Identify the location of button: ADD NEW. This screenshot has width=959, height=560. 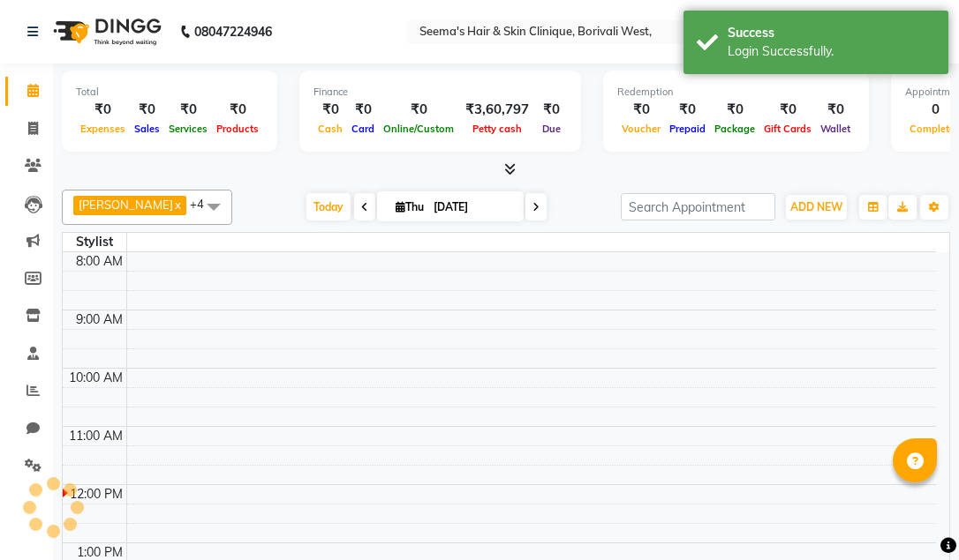
(816, 207).